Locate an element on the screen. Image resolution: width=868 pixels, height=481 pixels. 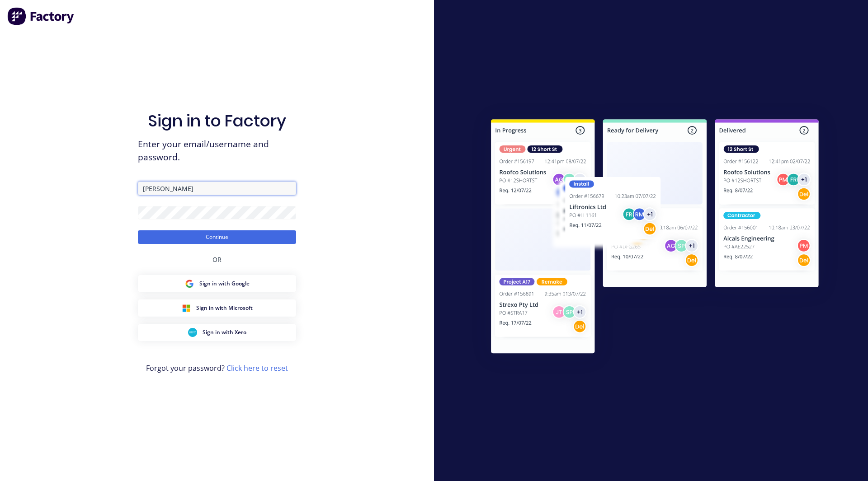
button: Xero Sign inSign in with Xero is located at coordinates (217, 333).